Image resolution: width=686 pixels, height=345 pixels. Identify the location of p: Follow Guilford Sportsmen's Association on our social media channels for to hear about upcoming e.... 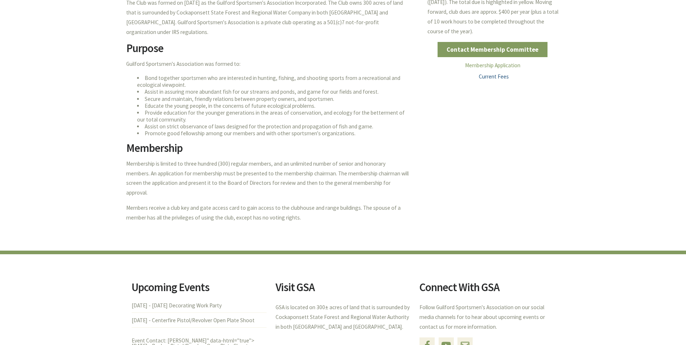
(487, 317).